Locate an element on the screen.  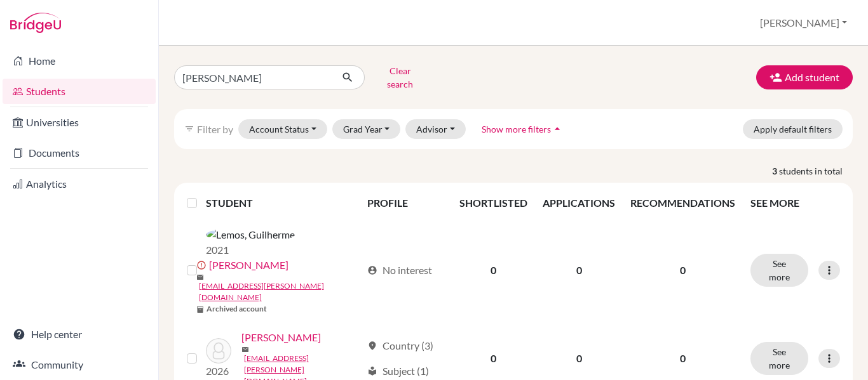
img: Lemos, João Paulo is located at coordinates (219, 351).